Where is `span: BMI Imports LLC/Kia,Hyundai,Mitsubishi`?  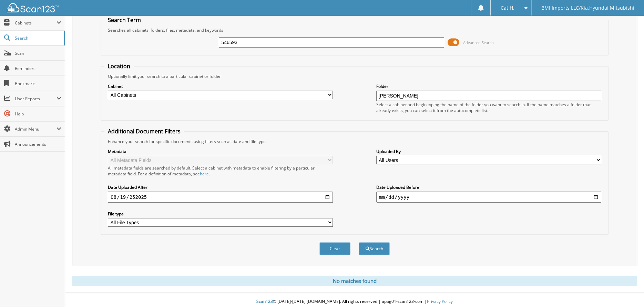 span: BMI Imports LLC/Kia,Hyundai,Mitsubishi is located at coordinates (588, 8).